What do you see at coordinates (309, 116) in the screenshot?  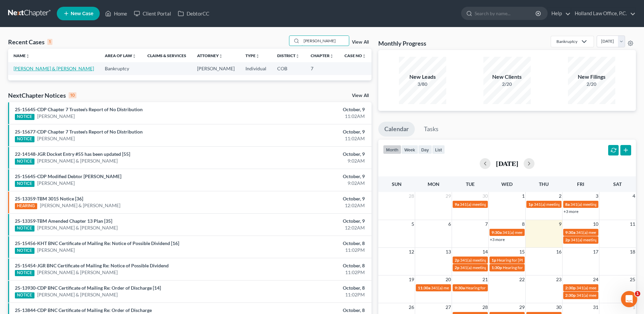 I see `div: 11:02AM` at bounding box center [309, 116].